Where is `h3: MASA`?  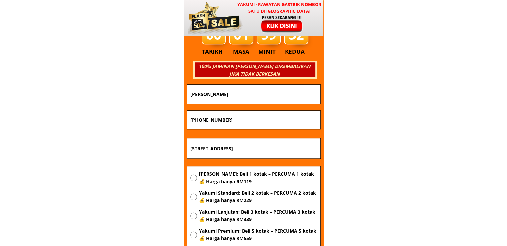
h3: MASA is located at coordinates (241, 52).